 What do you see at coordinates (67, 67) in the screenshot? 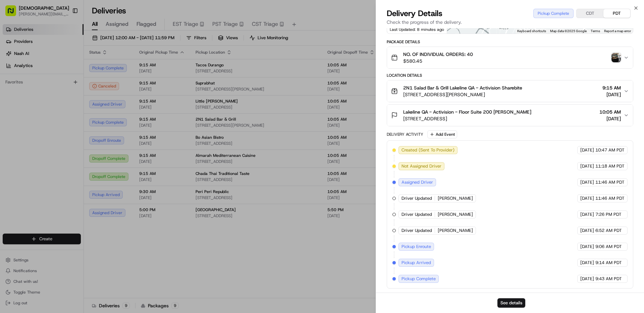
I see `div: Start new chat` at bounding box center [67, 67].